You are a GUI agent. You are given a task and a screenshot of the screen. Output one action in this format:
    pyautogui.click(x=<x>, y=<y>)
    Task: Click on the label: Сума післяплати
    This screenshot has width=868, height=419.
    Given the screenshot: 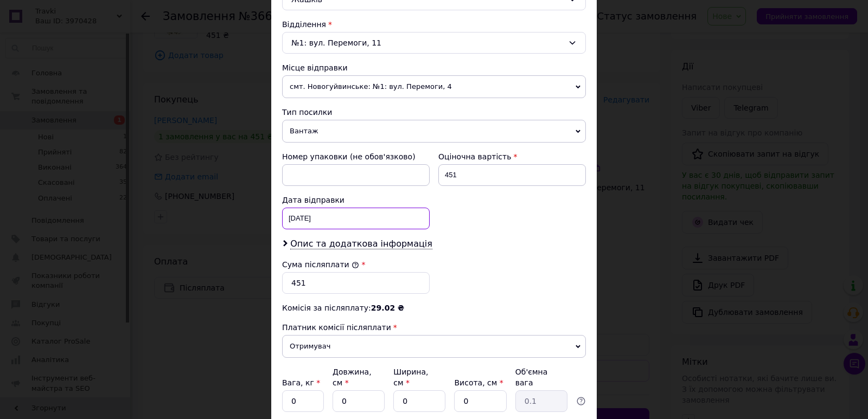 What is the action you would take?
    pyautogui.click(x=320, y=264)
    